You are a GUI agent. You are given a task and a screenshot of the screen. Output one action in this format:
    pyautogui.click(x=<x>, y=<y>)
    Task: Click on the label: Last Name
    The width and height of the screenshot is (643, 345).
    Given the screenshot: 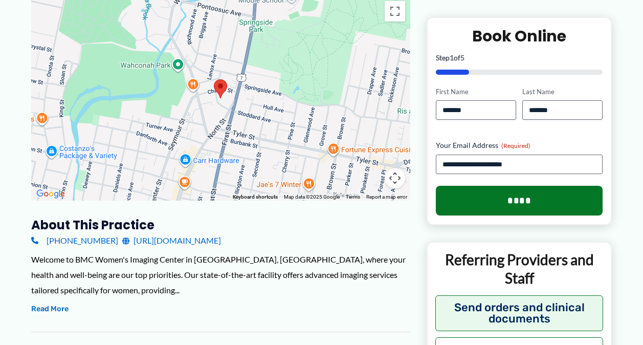 What is the action you would take?
    pyautogui.click(x=562, y=91)
    